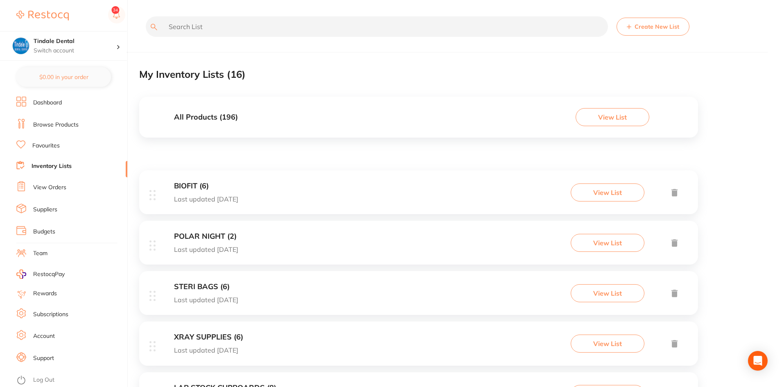 Image resolution: width=784 pixels, height=387 pixels. I want to click on a: Inventory Lists, so click(52, 166).